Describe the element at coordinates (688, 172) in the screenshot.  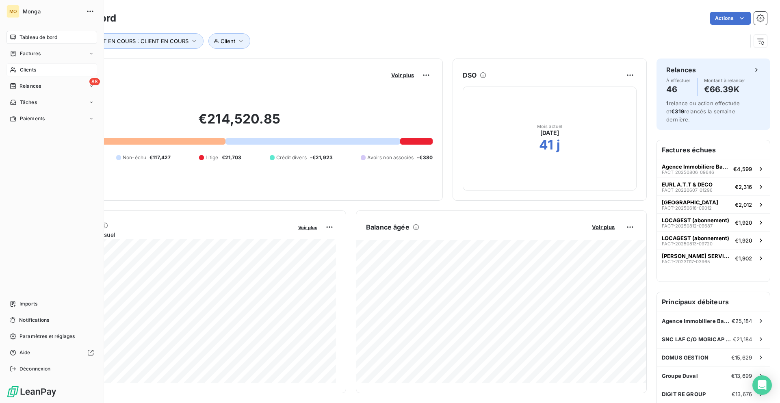
I see `span: FACT-20250806-09646` at that location.